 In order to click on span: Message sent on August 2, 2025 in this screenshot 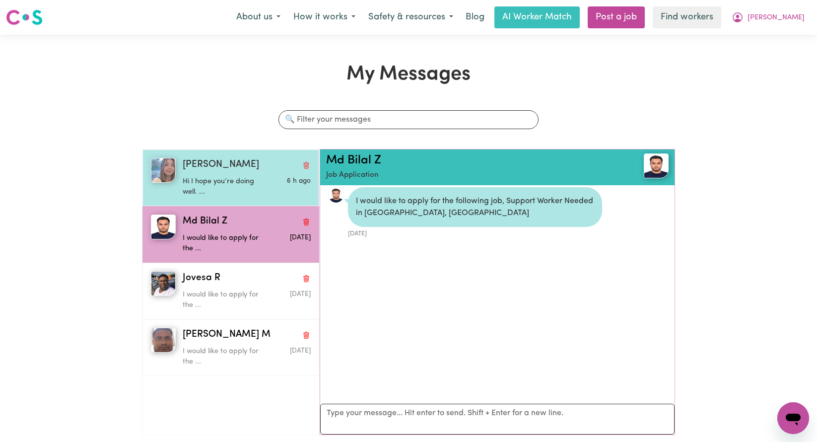, I will do `click(299, 181)`.